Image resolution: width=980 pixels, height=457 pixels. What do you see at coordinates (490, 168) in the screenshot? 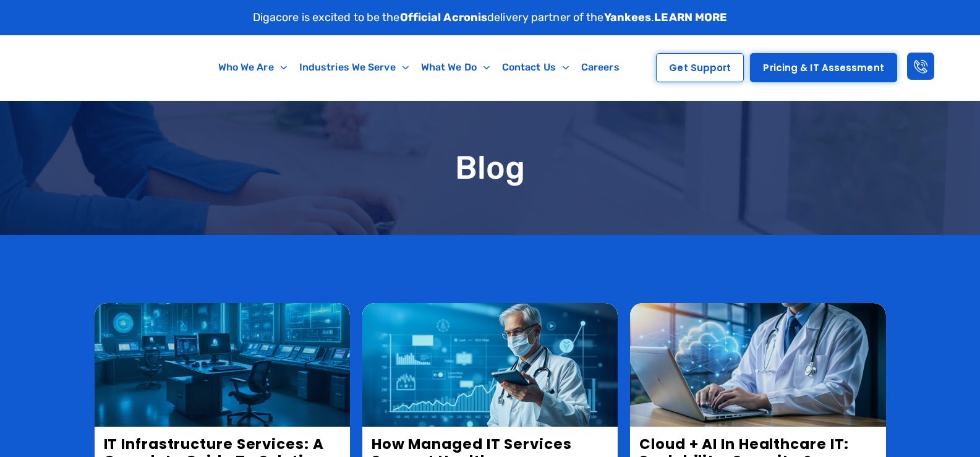
I see `h1: Blog` at bounding box center [490, 168].